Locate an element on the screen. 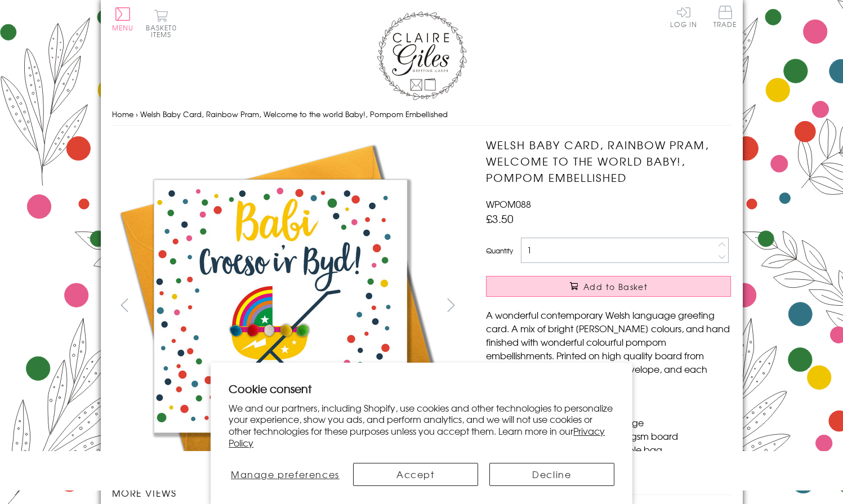  h3: More views is located at coordinates (288, 492).